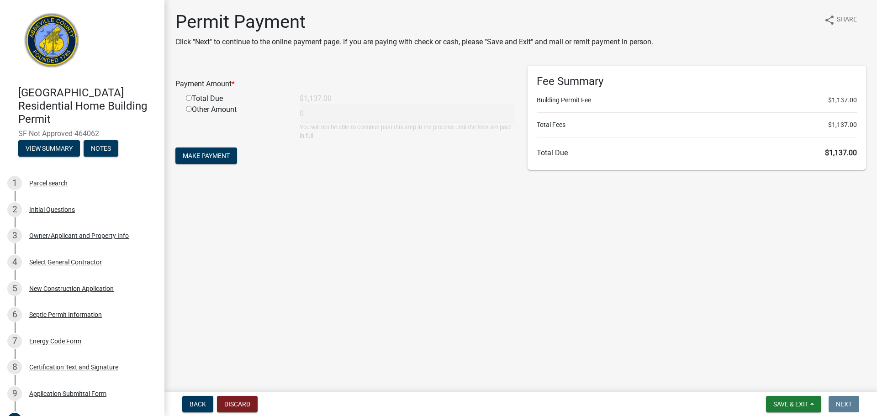 The image size is (877, 416). I want to click on div: Owner/Applicant and Property Info, so click(79, 236).